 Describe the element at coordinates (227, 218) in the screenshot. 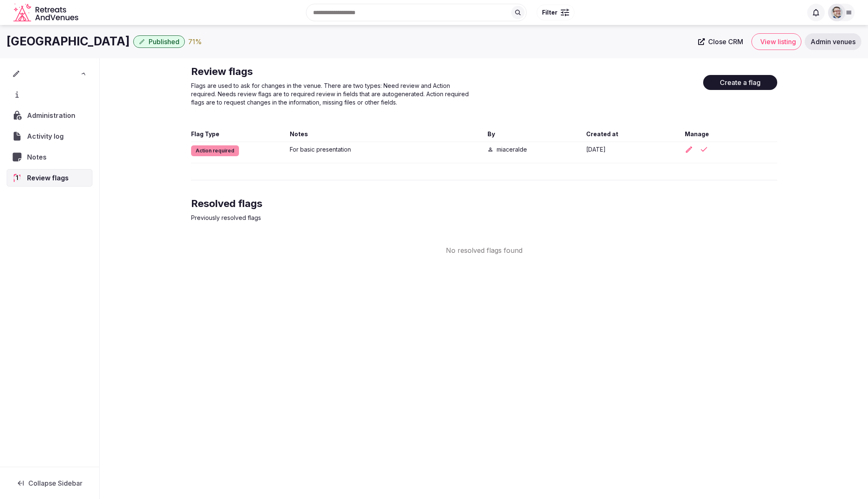

I see `p: Previously resolved flags` at that location.